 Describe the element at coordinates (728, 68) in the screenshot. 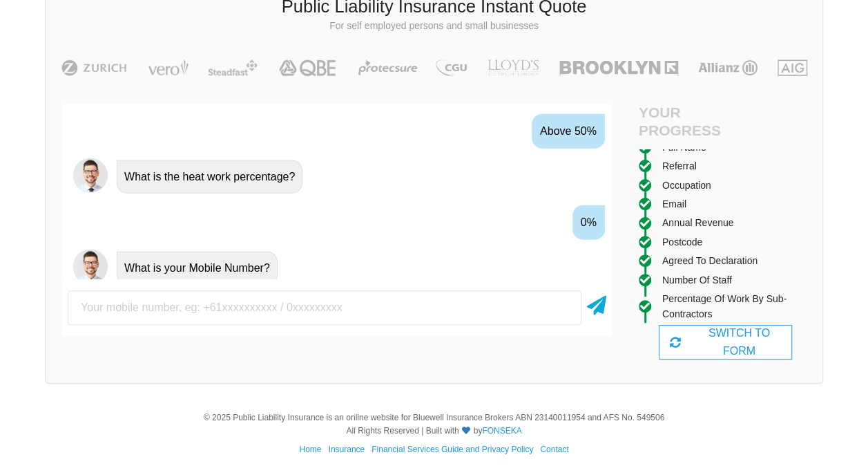

I see `img: Allianz | Public Liability Insurance` at that location.